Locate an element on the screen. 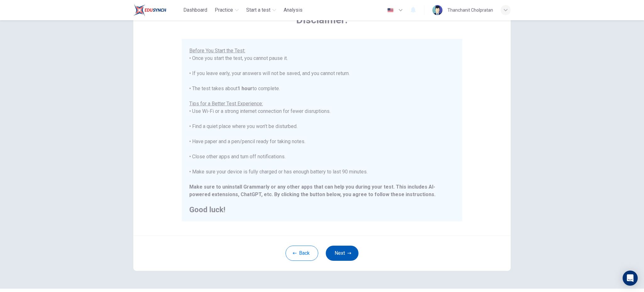  u: Tips for a Better Test Experience: is located at coordinates (226, 104).